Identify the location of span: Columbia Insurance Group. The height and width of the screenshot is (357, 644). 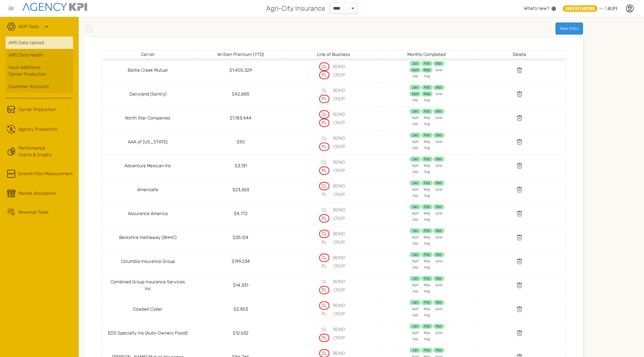
(148, 262).